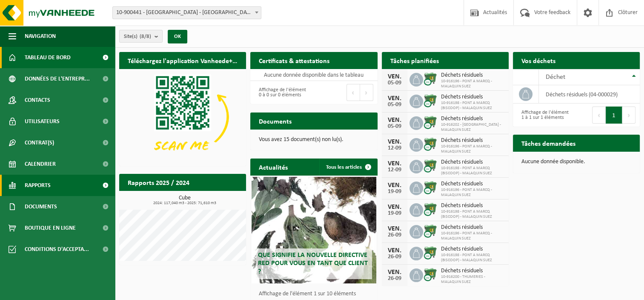 Image resolution: width=644 pixels, height=300 pixels. I want to click on a: Que signifie la nouvelle directive RED pour vous en tant que client ?, so click(314, 230).